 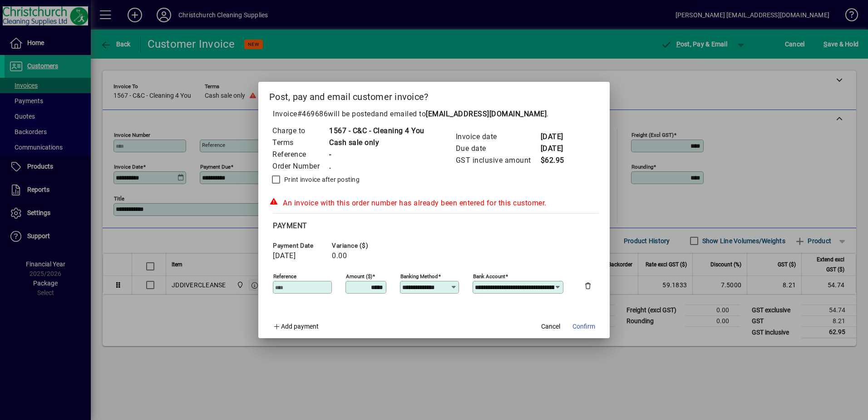 What do you see at coordinates (461, 114) in the screenshot?
I see `span: and emailed to` at bounding box center [461, 114].